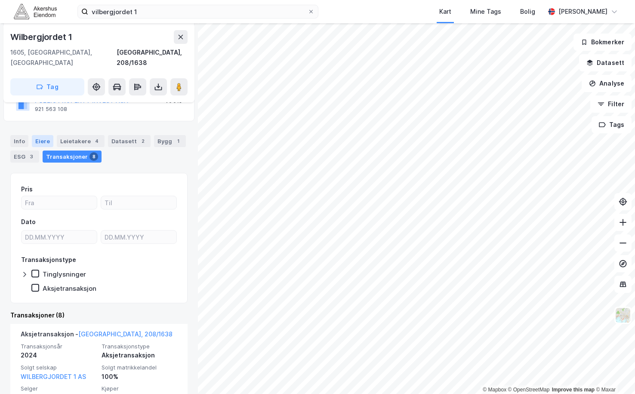 The width and height of the screenshot is (635, 394). I want to click on div: 4, so click(97, 141).